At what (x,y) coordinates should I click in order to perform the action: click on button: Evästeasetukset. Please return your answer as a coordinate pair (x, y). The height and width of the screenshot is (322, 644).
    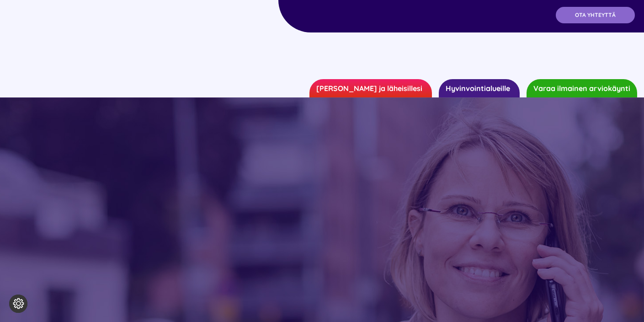
    Looking at the image, I should click on (18, 304).